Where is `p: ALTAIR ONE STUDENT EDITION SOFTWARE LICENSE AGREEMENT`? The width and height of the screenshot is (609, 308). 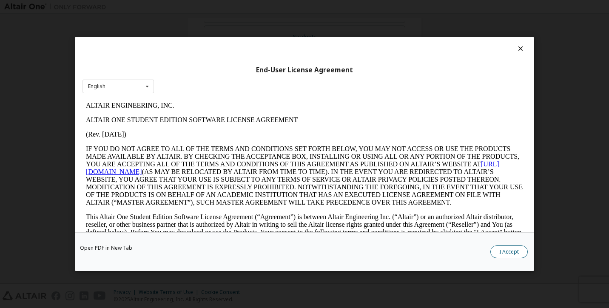
p: ALTAIR ONE STUDENT EDITION SOFTWARE LICENSE AGREEMENT is located at coordinates (222, 22).